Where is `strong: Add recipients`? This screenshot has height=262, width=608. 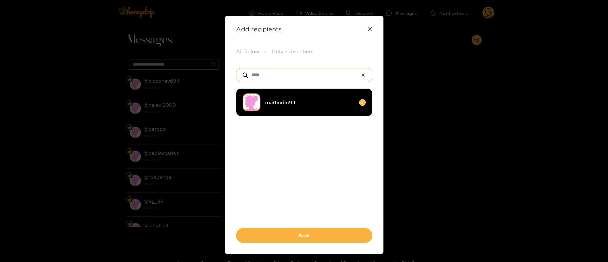
strong: Add recipients is located at coordinates (259, 29).